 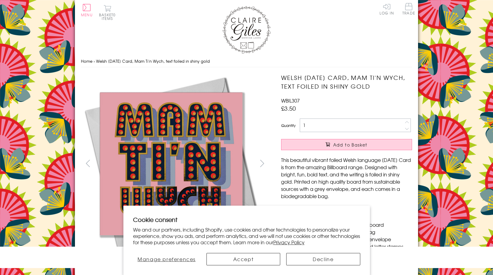 I want to click on span: Trade, so click(x=409, y=9).